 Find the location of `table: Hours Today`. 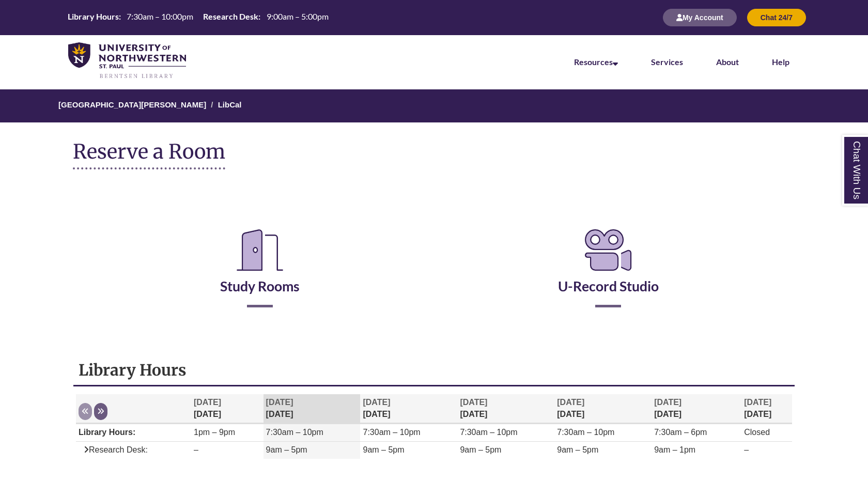

table: Hours Today is located at coordinates (198, 17).